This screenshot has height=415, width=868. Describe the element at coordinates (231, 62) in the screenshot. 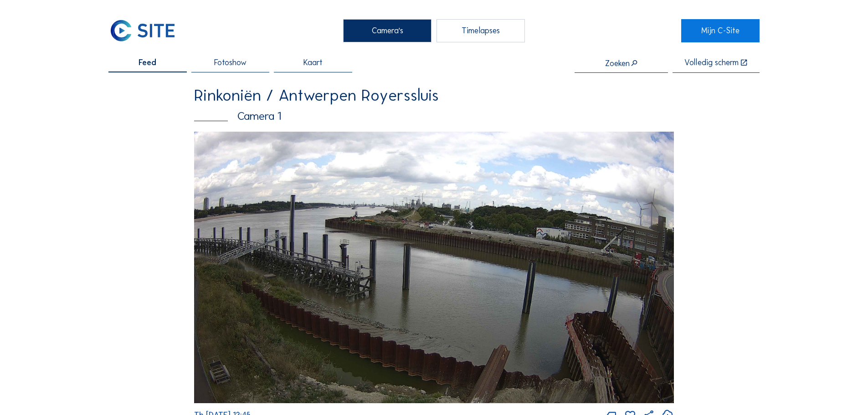

I see `span: Fotoshow` at that location.